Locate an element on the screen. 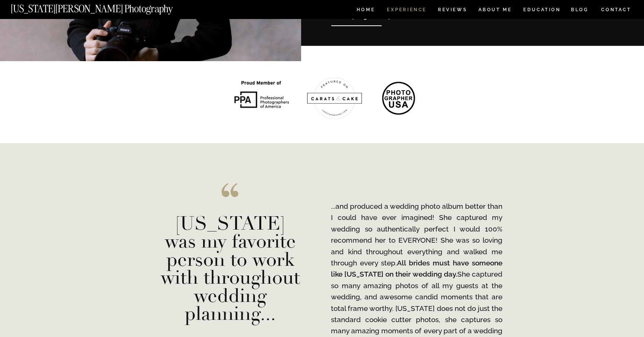 The width and height of the screenshot is (644, 337). a: HOME is located at coordinates (365, 10).